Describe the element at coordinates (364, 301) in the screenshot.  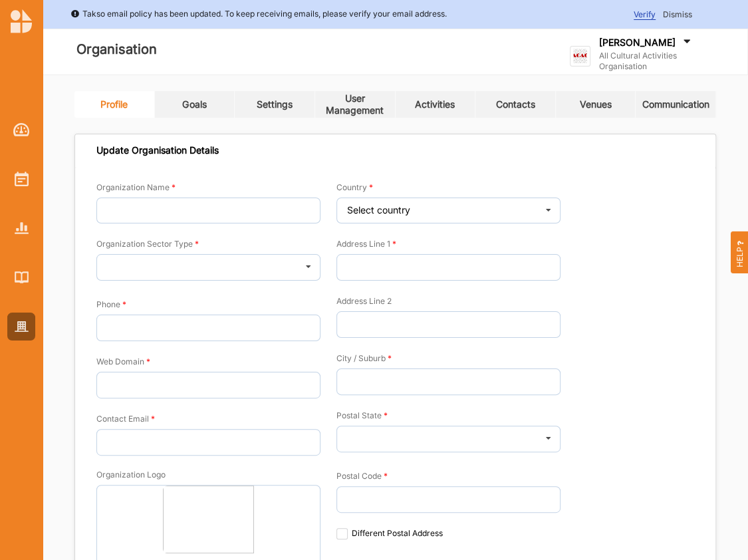
I see `label: Address Line 2` at that location.